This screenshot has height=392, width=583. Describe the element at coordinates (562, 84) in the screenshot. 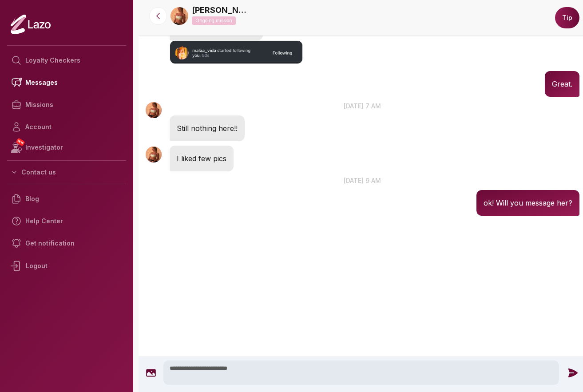

I see `p: Great.` at that location.